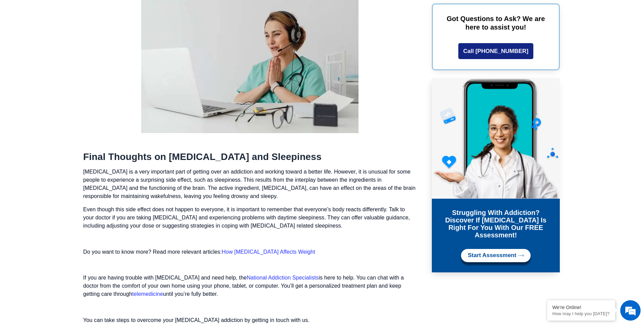  What do you see at coordinates (496, 23) in the screenshot?
I see `p: Got Questions to Ask? We are here to assist you!` at bounding box center [496, 23].